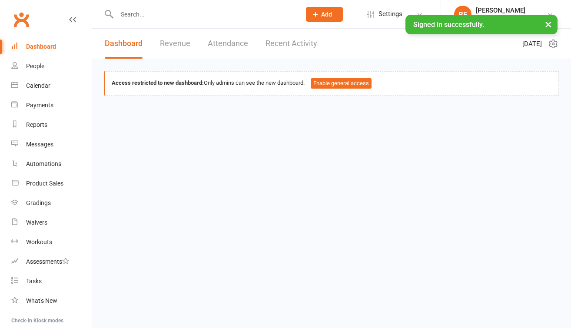 This screenshot has width=571, height=328. Describe the element at coordinates (175, 43) in the screenshot. I see `a: Revenue` at that location.